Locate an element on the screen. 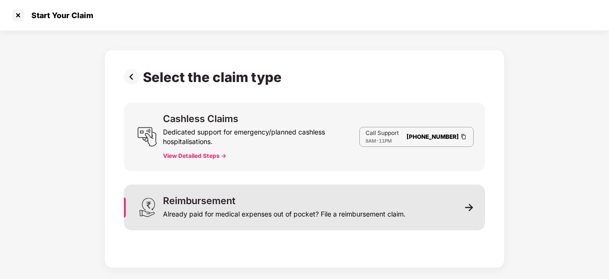 The image size is (609, 279). div: Select the claim type is located at coordinates (214, 77).